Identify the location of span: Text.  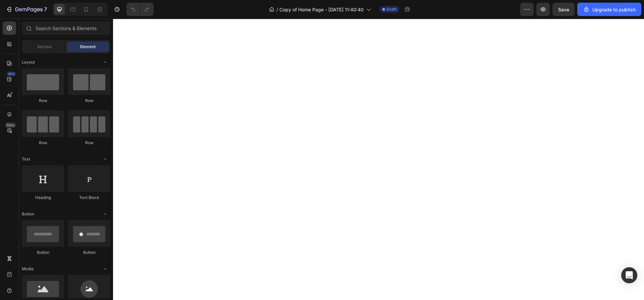
(26, 159).